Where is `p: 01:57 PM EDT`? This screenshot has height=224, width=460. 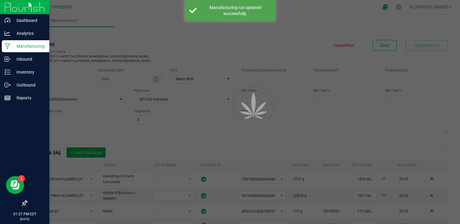
p: 01:57 PM EDT is located at coordinates (25, 214).